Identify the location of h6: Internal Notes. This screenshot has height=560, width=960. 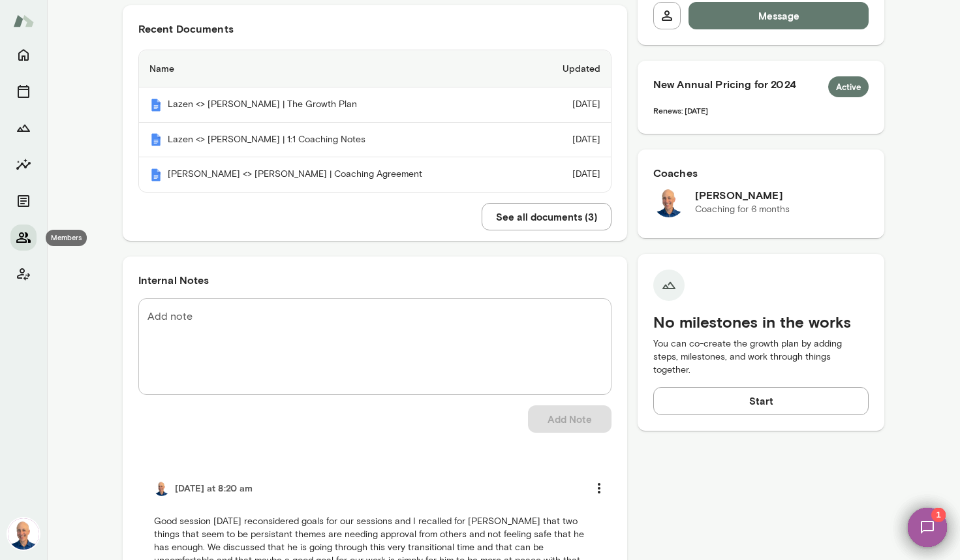
(375, 280).